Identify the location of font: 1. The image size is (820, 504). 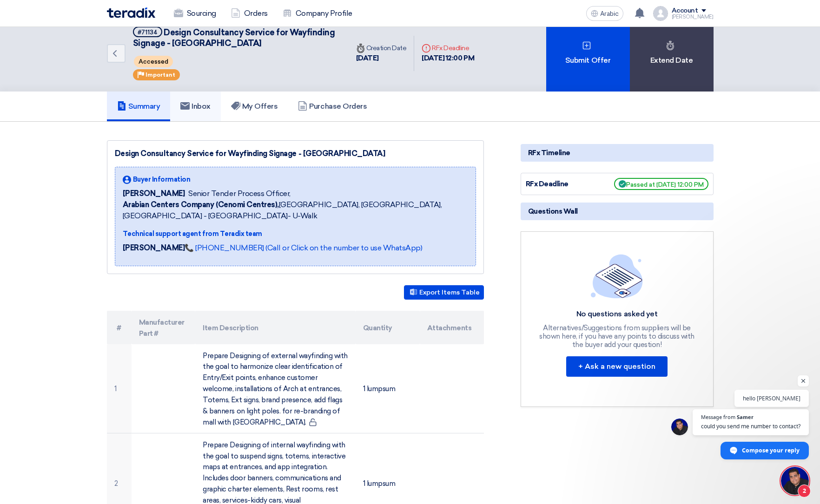
(115, 389).